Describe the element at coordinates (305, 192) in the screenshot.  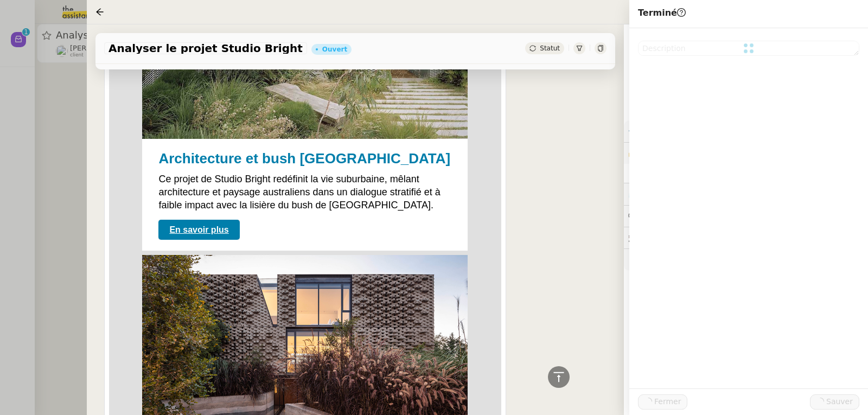
I see `p: Ce projet de Studio Bright redéfinit la vie suburbaine, mêlant architecture et paysage australien...` at that location.